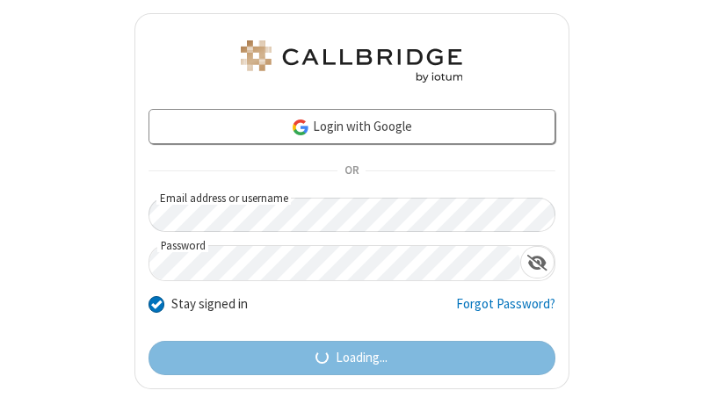 This screenshot has width=703, height=405. I want to click on input: Email address or username, so click(351, 214).